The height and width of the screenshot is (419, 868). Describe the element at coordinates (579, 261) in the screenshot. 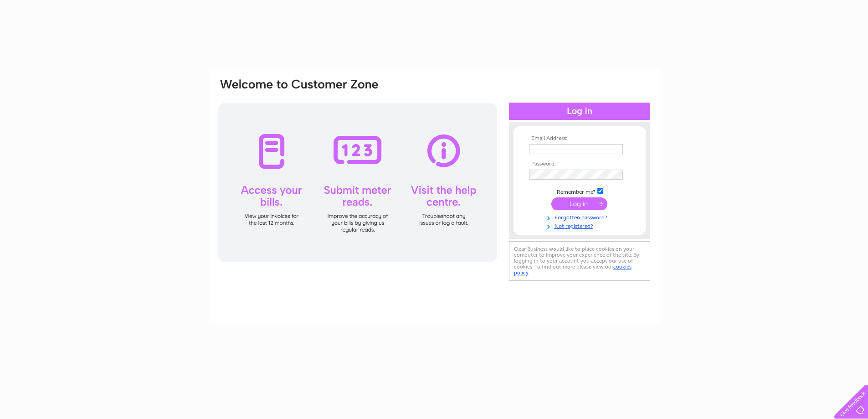

I see `div: Clear Business would like to place cookies on your computer to improve your experience of the sit...` at that location.